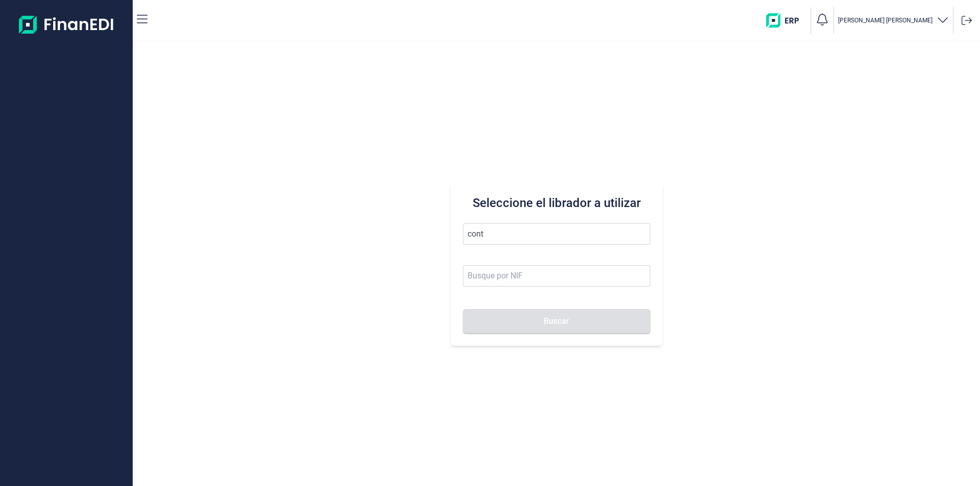 The height and width of the screenshot is (486, 980). Describe the element at coordinates (66, 24) in the screenshot. I see `img: Logo de aplicación` at that location.